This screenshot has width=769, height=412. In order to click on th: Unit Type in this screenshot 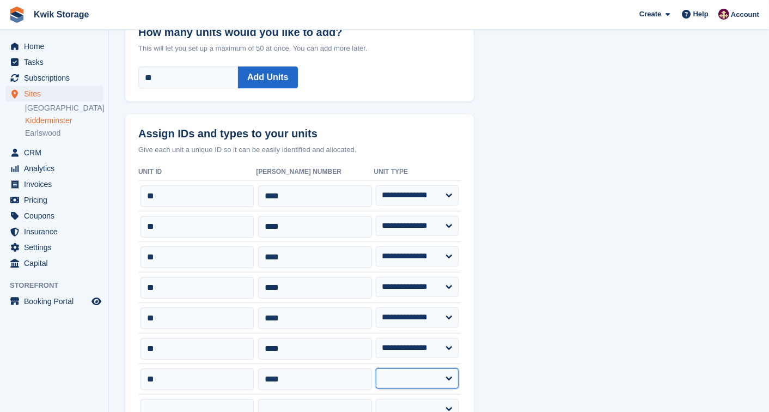, I will do `click(417, 172)`.